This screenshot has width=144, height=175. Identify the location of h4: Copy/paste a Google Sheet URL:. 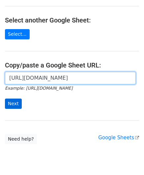
(72, 65).